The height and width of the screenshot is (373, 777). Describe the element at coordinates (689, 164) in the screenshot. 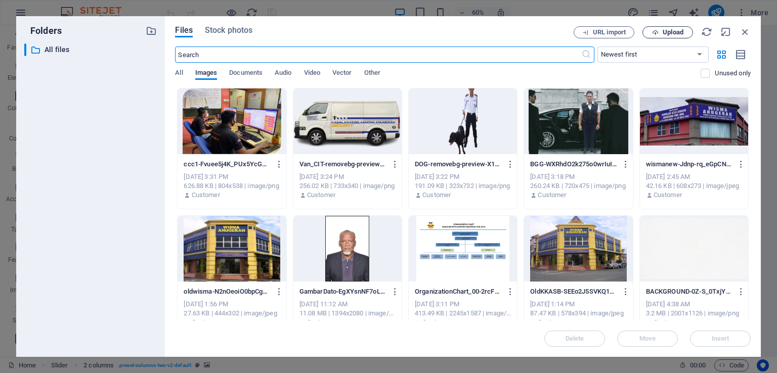

I see `p: wismanew-Jdnp-rq_eGpCNBhj0jVqNA.jpg` at that location.